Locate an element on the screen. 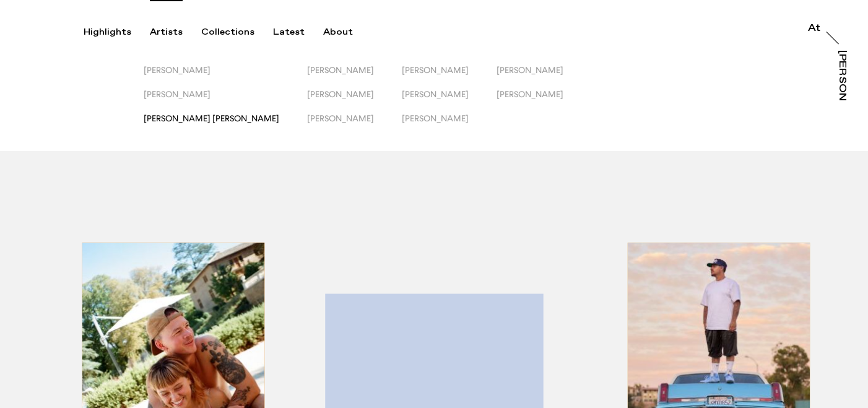 This screenshot has height=408, width=868. button: Artists is located at coordinates (175, 32).